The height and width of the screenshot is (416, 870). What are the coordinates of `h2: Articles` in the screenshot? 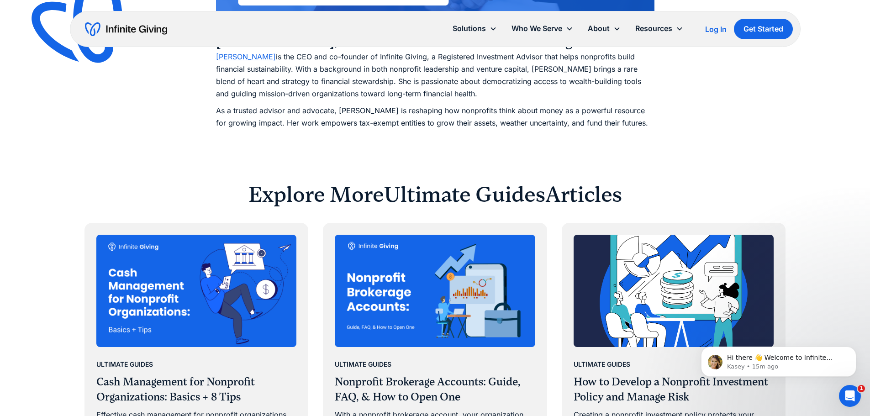 It's located at (584, 195).